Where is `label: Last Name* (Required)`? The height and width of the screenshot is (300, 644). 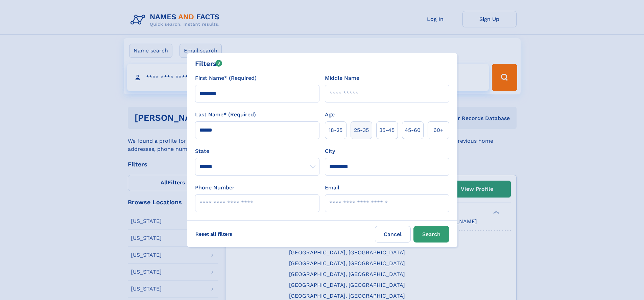
label: Last Name* (Required) is located at coordinates (226, 115).